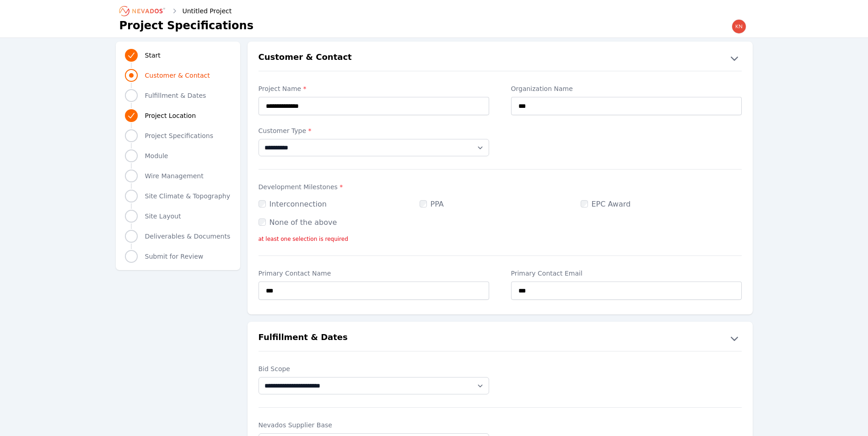  I want to click on label: Customer Type, so click(374, 131).